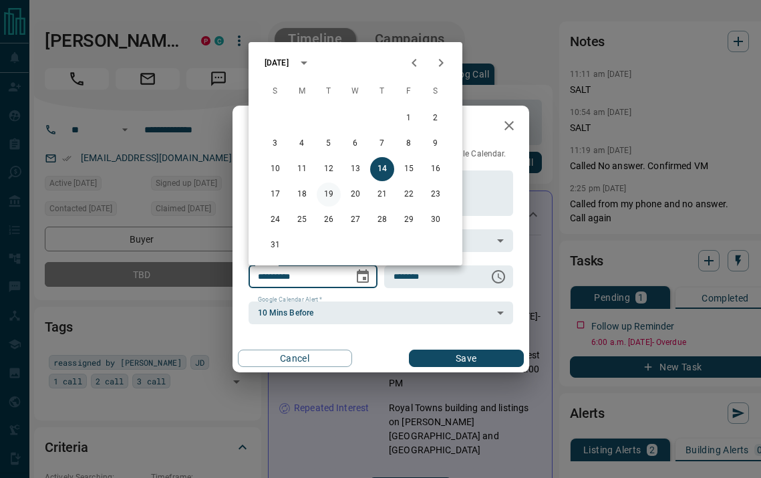 This screenshot has width=761, height=478. What do you see at coordinates (275, 169) in the screenshot?
I see `button: 10` at bounding box center [275, 169].